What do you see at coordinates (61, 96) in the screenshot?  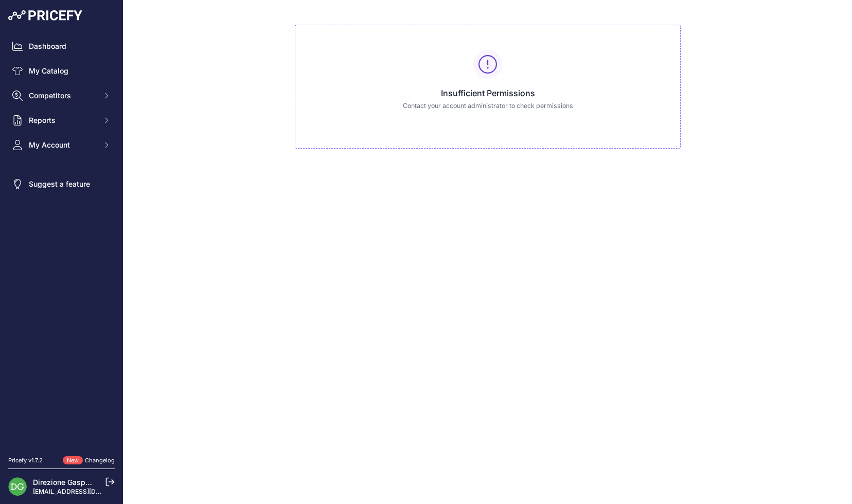 I see `button: Competitors` at bounding box center [61, 96].